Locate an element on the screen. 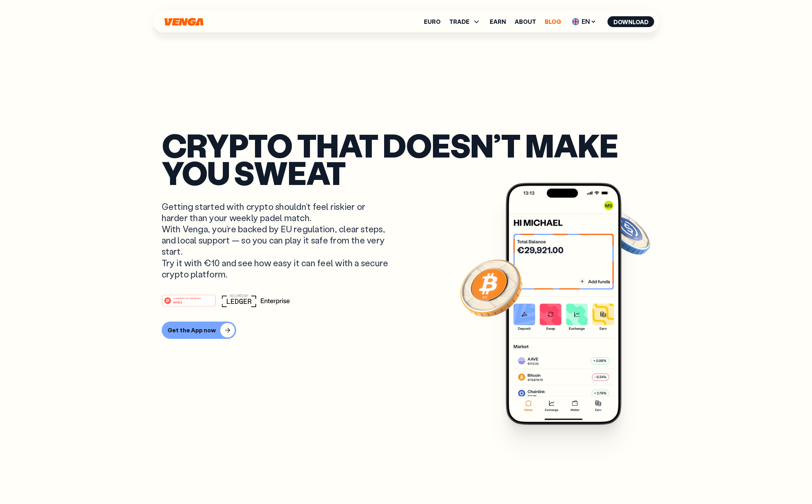  img: USDC coin is located at coordinates (626, 232).